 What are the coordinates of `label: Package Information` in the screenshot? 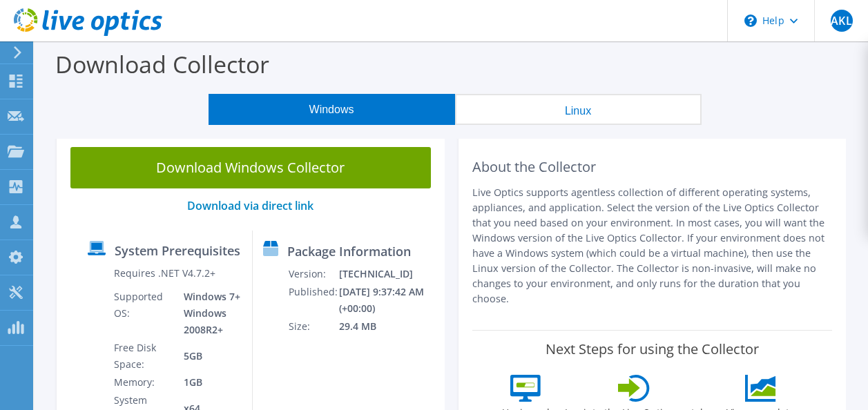 It's located at (349, 251).